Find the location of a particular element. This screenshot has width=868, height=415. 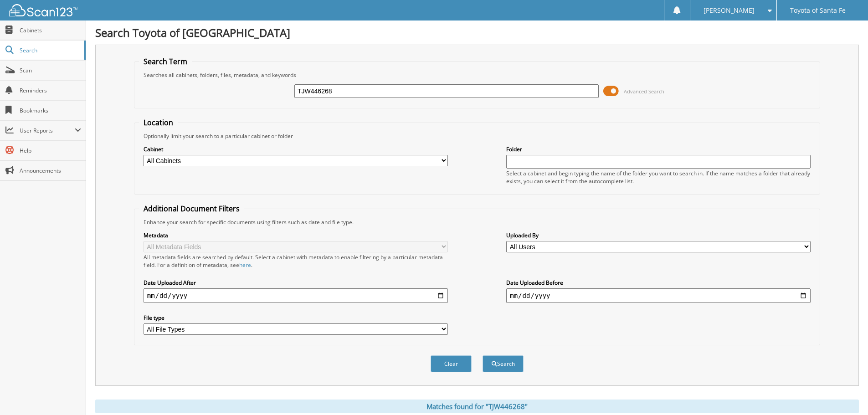

img: scan123-logo-white.svg is located at coordinates (44, 10).